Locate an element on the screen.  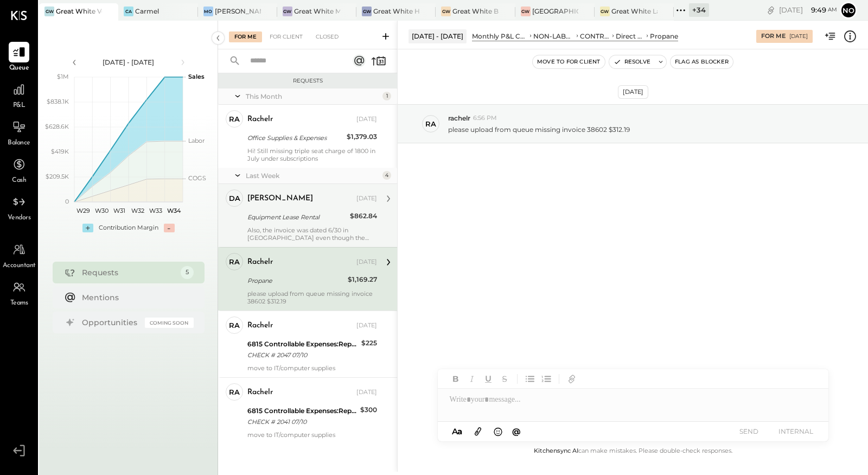
div: $1,379.03 is located at coordinates (362, 137).